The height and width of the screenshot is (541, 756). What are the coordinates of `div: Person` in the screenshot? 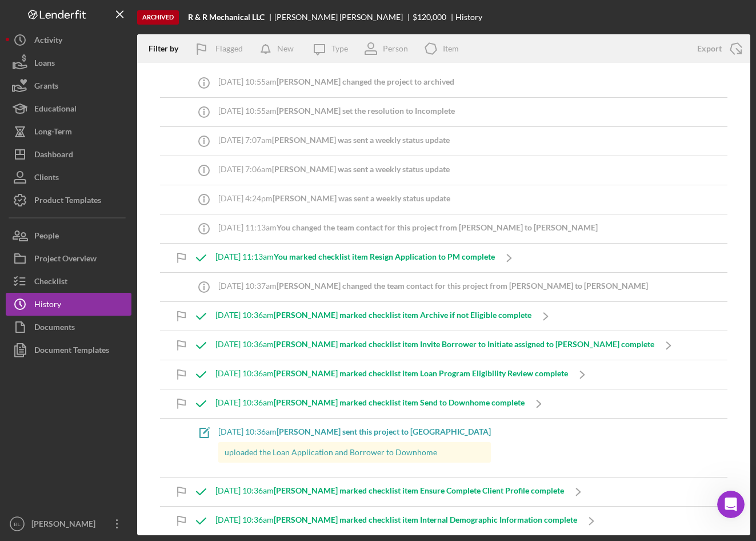 It's located at (396, 49).